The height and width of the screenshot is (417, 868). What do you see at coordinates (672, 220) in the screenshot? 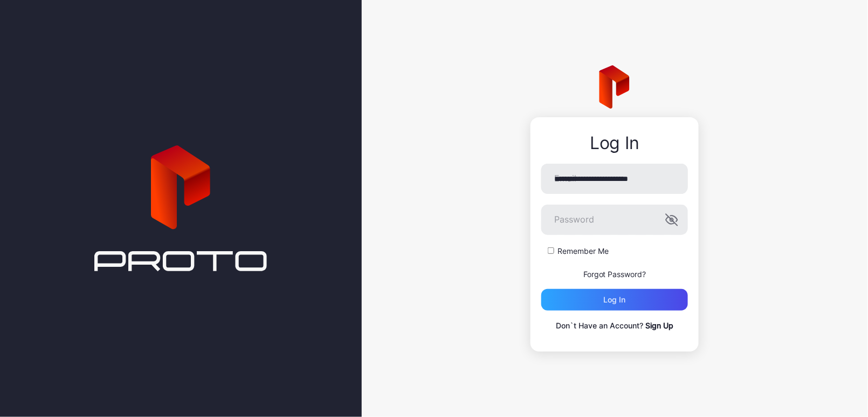
I see `button: Password` at bounding box center [672, 220].